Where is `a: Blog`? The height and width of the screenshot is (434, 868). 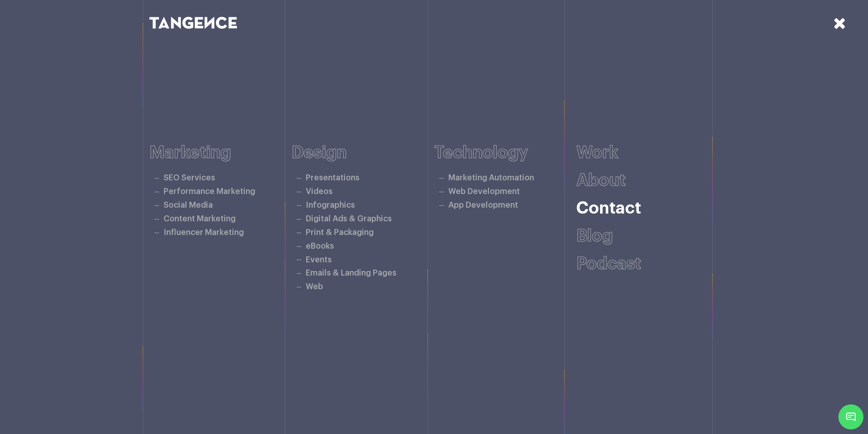
a: Blog is located at coordinates (594, 236).